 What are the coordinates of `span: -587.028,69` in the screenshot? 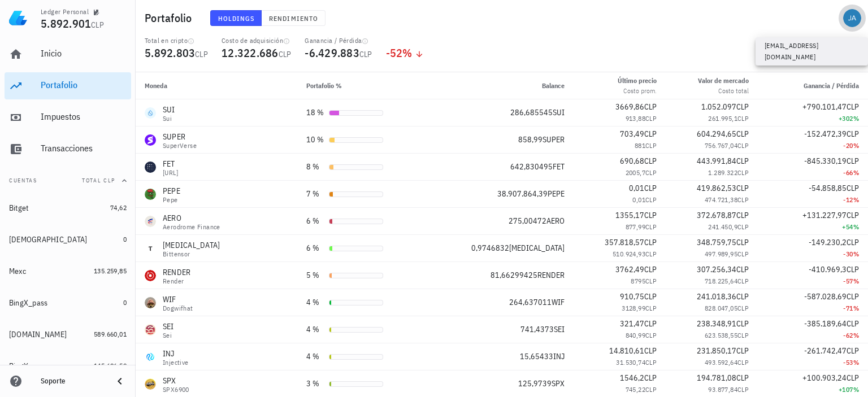 It's located at (825, 296).